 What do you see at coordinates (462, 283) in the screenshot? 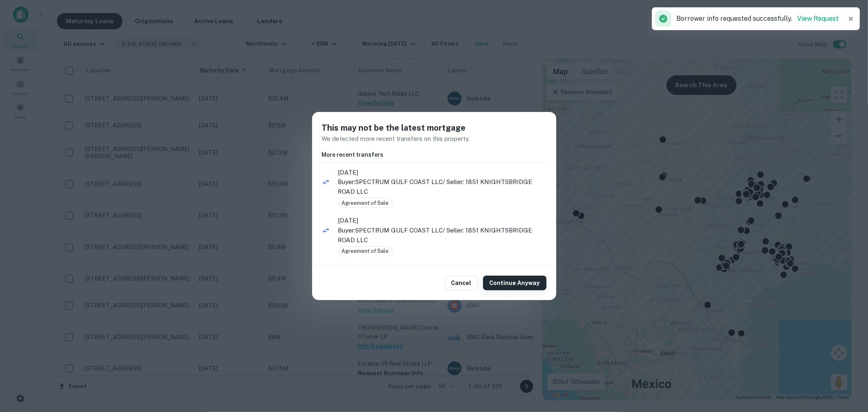
I see `button: Cancel` at bounding box center [462, 283].